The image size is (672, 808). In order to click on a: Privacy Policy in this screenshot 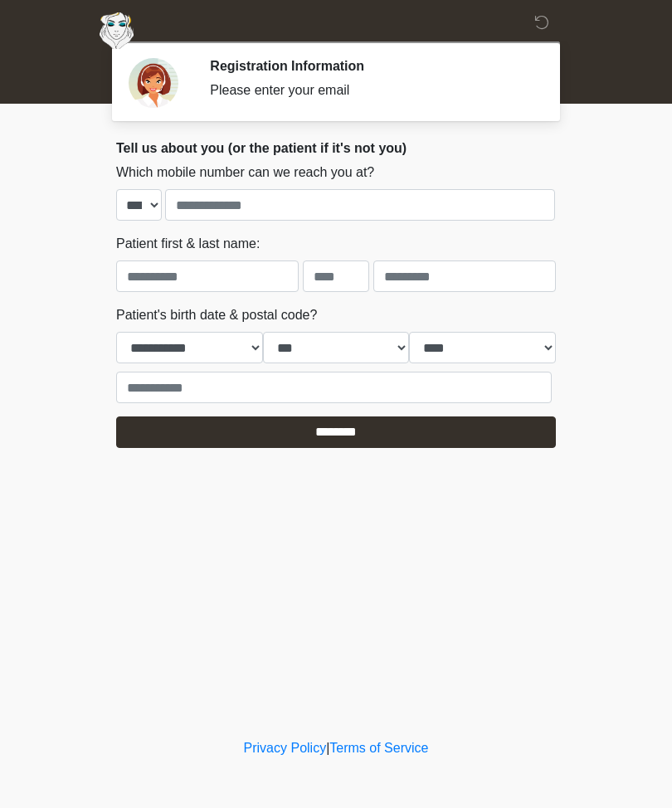, I will do `click(285, 748)`.